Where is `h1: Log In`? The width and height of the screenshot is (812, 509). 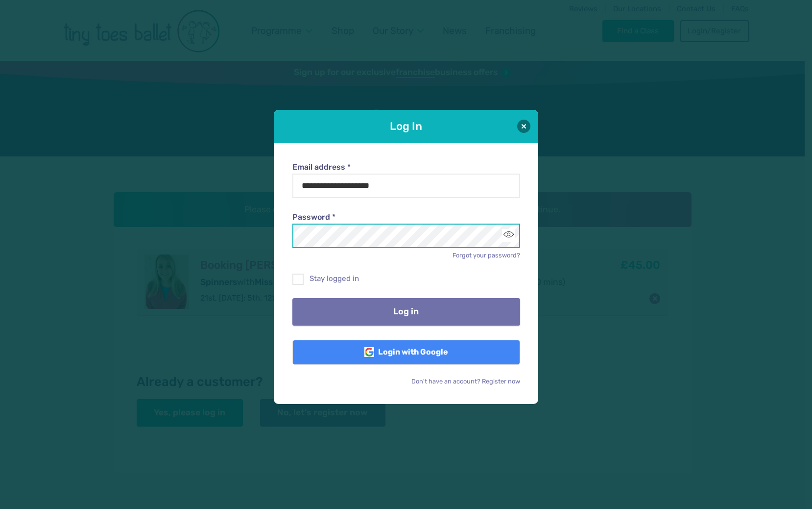 h1: Log In is located at coordinates (406, 126).